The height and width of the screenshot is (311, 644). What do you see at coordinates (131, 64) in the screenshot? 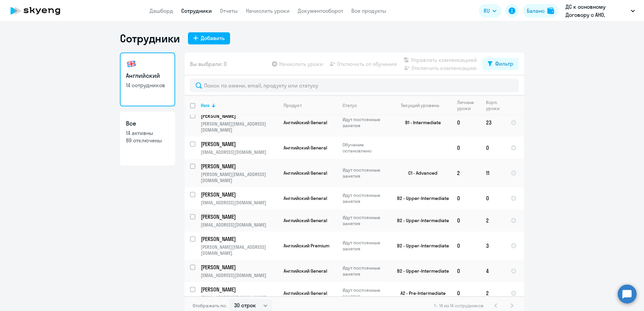
I see `img: english` at bounding box center [131, 64].